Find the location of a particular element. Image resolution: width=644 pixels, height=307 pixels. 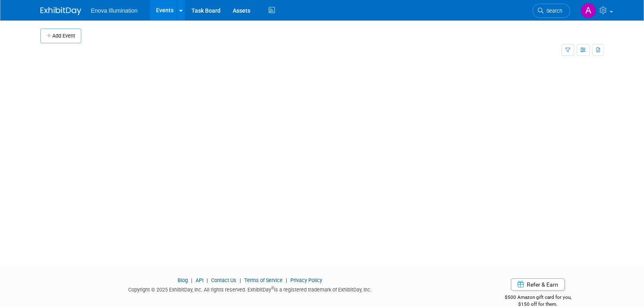

a: Contact Us is located at coordinates (224, 280).